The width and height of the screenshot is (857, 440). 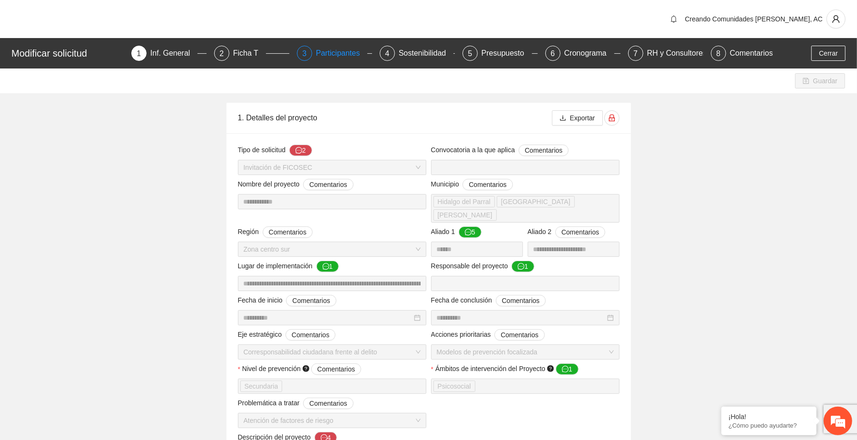 What do you see at coordinates (276, 232) in the screenshot?
I see `span: Región` at bounding box center [276, 232].